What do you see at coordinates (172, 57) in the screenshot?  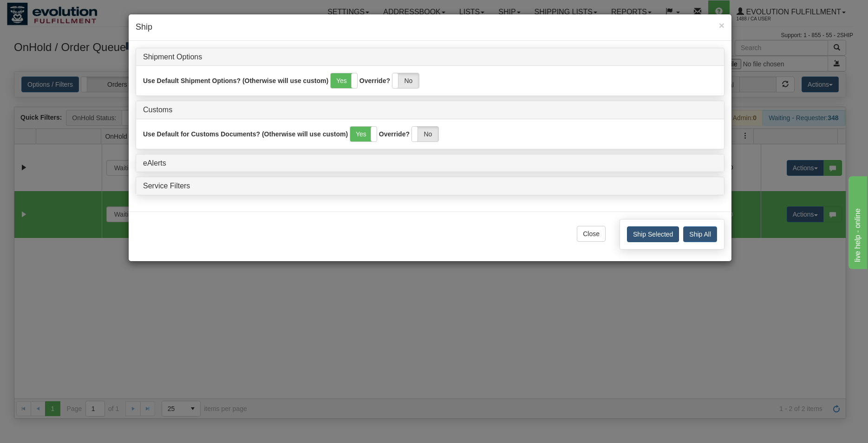 I see `a: Shipment Options` at bounding box center [172, 57].